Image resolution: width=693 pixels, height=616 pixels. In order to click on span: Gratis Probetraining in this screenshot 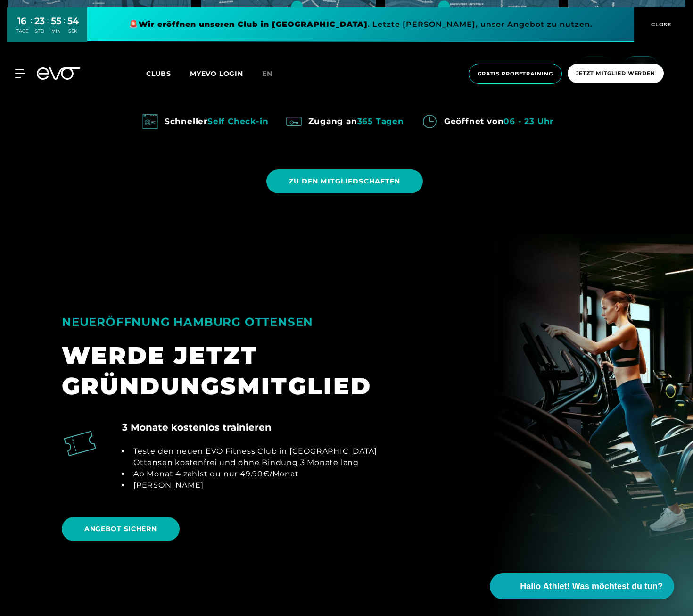, I will do `click(515, 74)`.